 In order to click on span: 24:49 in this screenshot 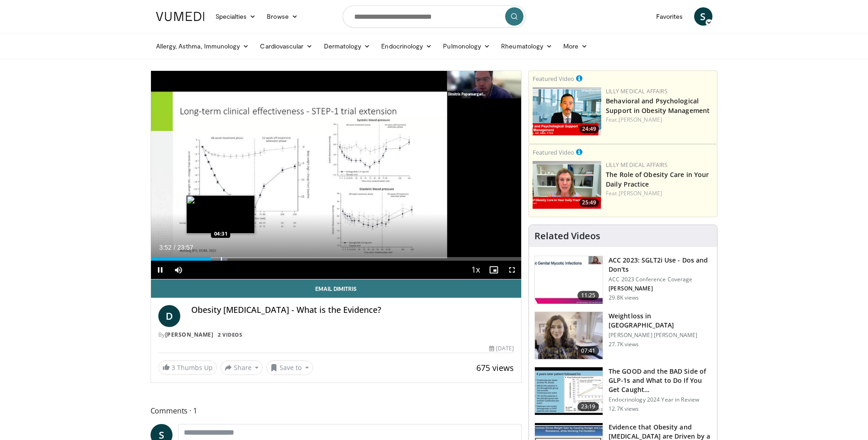, I will do `click(589, 129)`.